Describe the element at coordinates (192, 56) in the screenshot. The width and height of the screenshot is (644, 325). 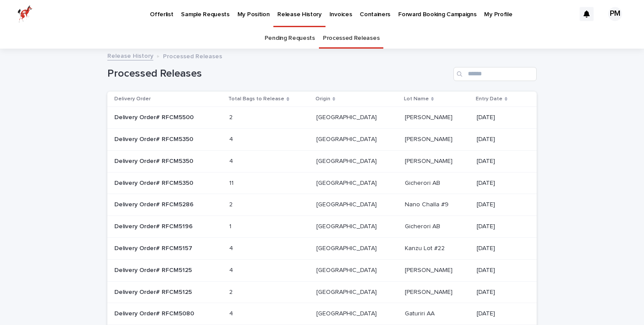
I see `p: Processed Releases` at that location.